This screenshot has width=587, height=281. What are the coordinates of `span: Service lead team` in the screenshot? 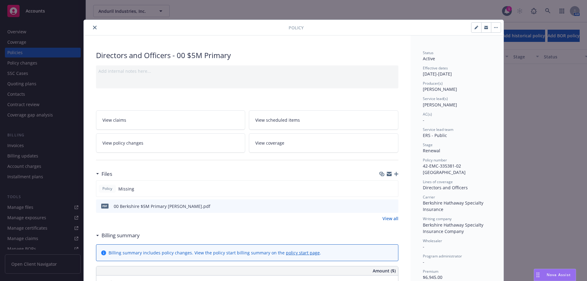 It's located at (438, 129).